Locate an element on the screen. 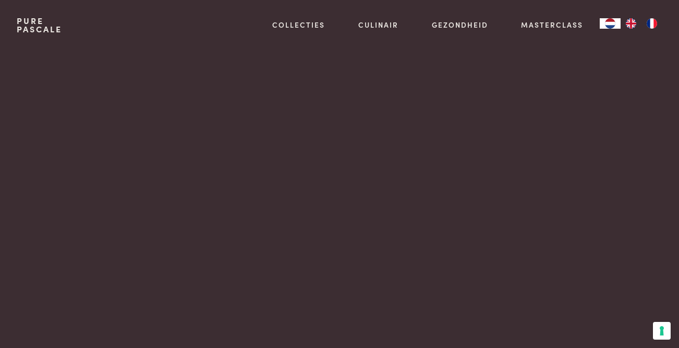 This screenshot has width=679, height=348. a: Culinair is located at coordinates (378, 24).